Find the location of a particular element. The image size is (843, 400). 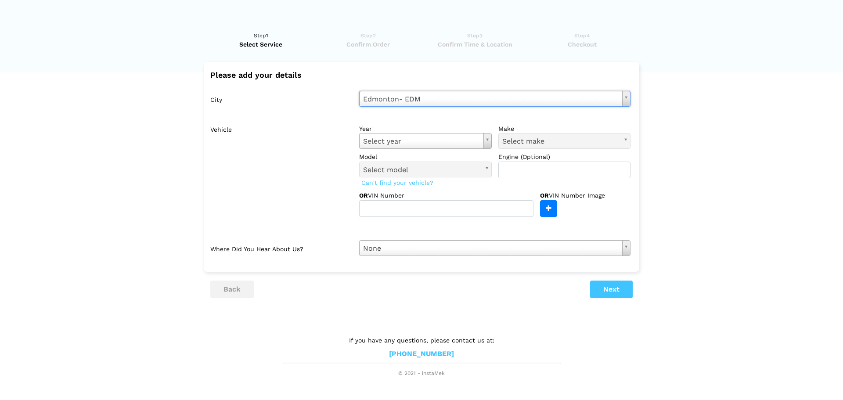

label: Engine (Optional) is located at coordinates (565, 157).